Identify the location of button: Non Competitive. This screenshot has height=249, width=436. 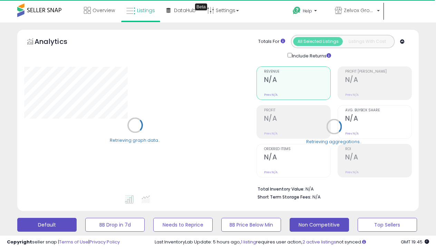
(319, 225).